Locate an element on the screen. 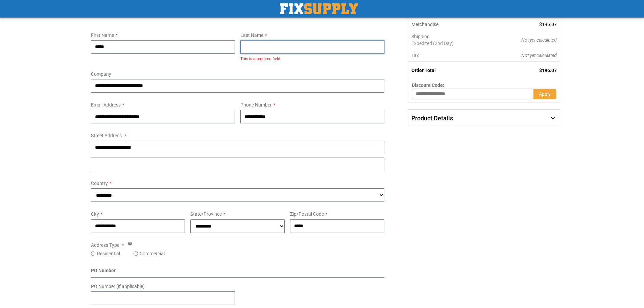 The image size is (644, 308). span: Zip/Postal Code is located at coordinates (307, 214).